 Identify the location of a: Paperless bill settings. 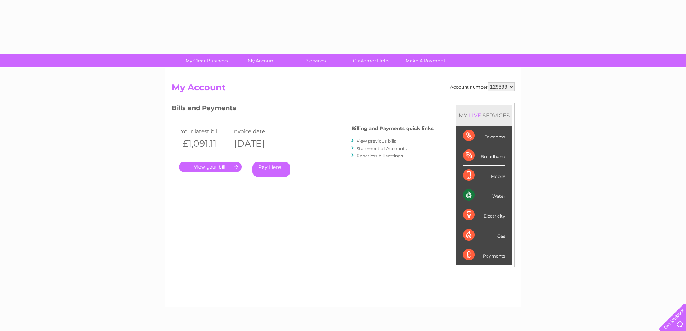
(380, 156).